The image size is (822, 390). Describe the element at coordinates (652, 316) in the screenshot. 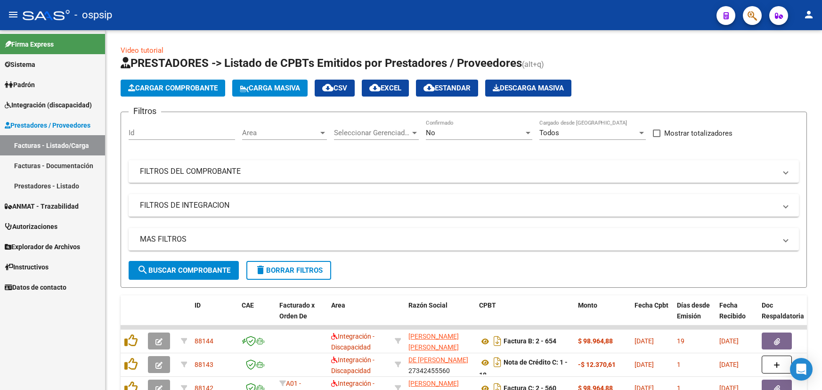

I see `datatable-header-cell: Fecha Cpbt` at that location.